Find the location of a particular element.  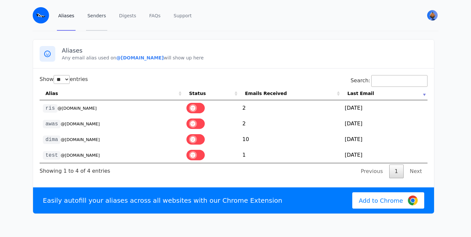

td: 1 is located at coordinates (290, 155).